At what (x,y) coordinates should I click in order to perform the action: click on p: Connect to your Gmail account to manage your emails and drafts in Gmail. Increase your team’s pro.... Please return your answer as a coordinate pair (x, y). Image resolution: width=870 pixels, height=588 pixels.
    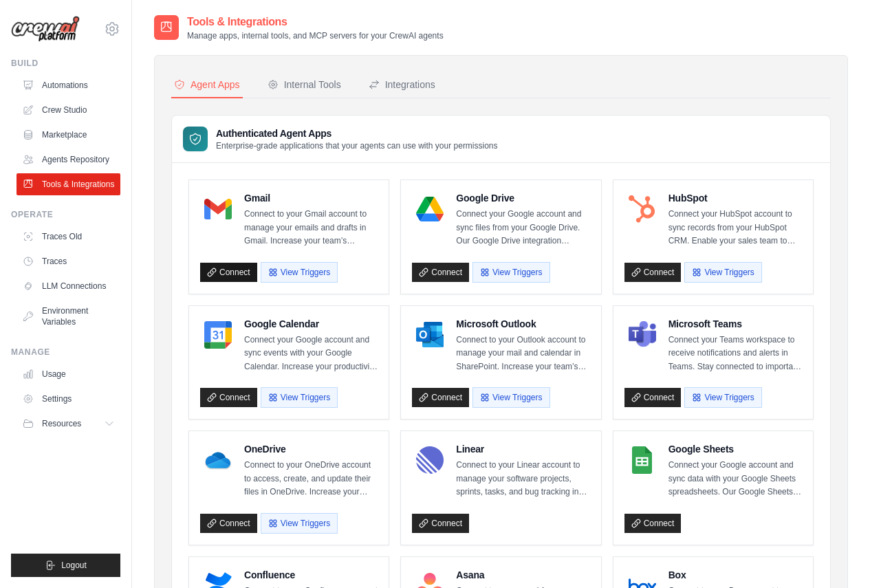
    Looking at the image, I should click on (310, 228).